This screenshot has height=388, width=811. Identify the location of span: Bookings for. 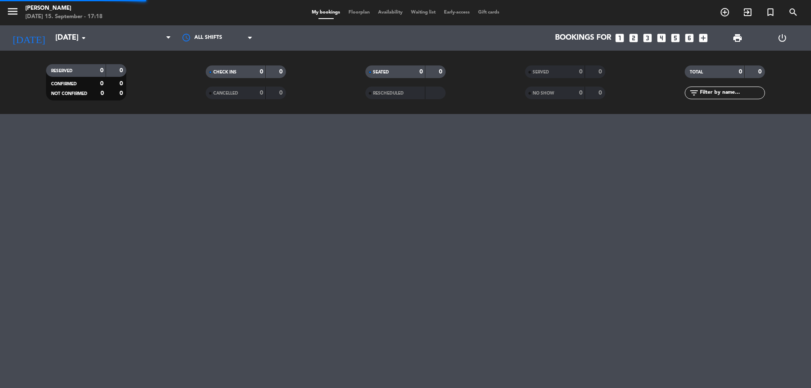
(583, 38).